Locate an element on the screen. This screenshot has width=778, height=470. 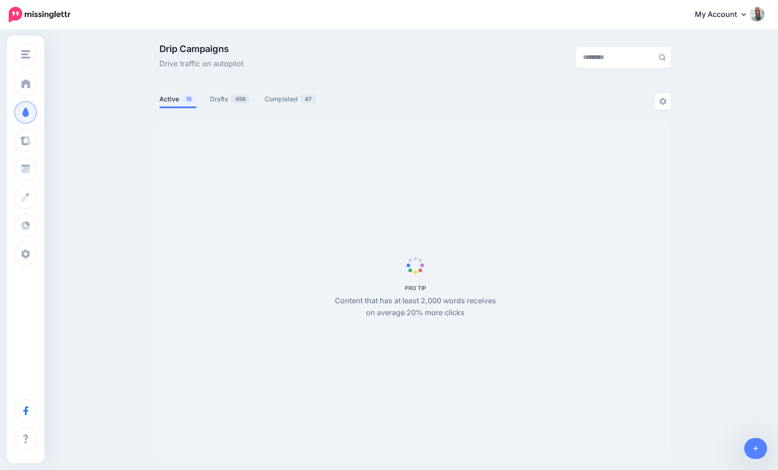
span: 47 is located at coordinates (308, 99).